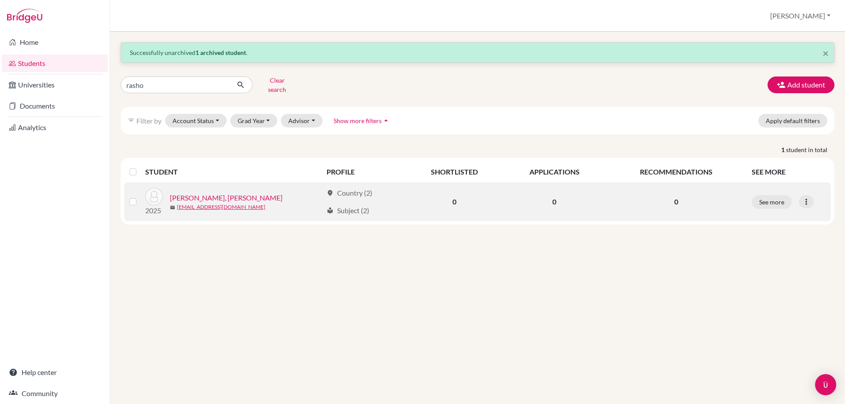 Image resolution: width=845 pixels, height=404 pixels. Describe the element at coordinates (676, 172) in the screenshot. I see `th: RECOMMENDATIONS` at that location.